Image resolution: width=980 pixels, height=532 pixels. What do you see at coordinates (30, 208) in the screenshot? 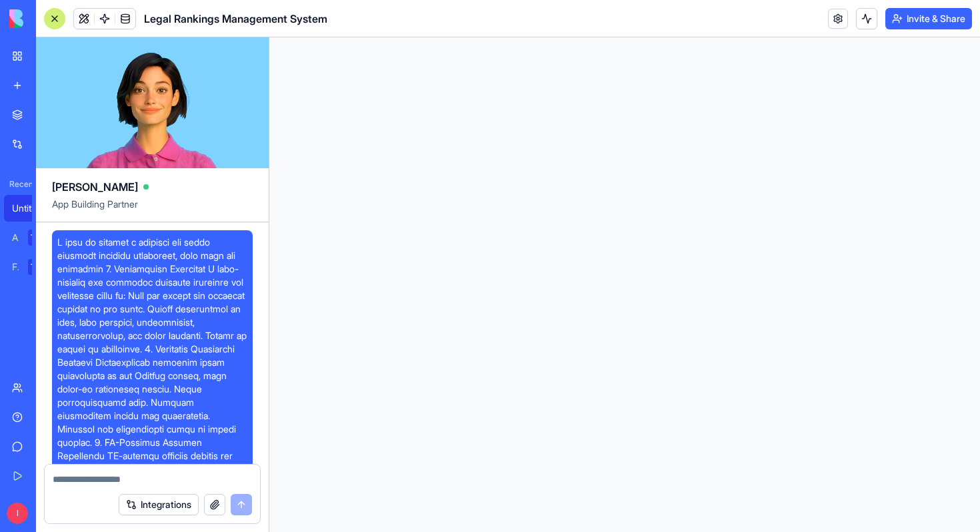
I see `a: Untitled App` at bounding box center [30, 208].